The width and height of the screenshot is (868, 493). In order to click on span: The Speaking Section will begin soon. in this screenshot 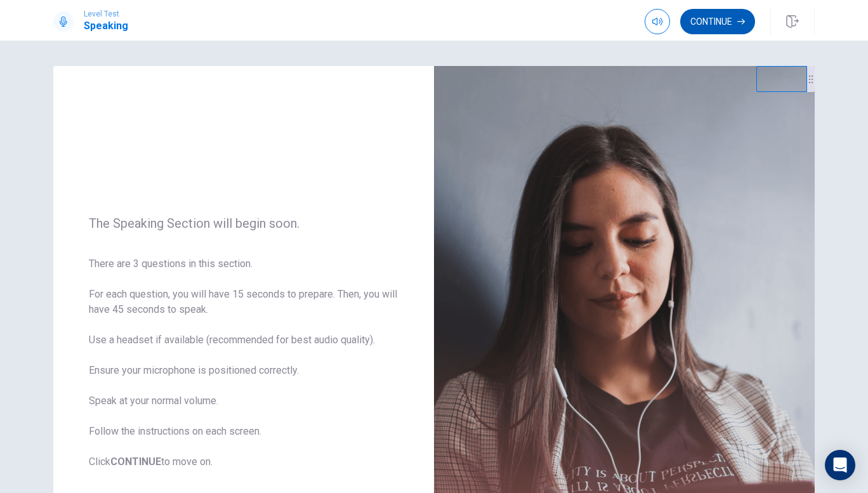, I will do `click(244, 223)`.